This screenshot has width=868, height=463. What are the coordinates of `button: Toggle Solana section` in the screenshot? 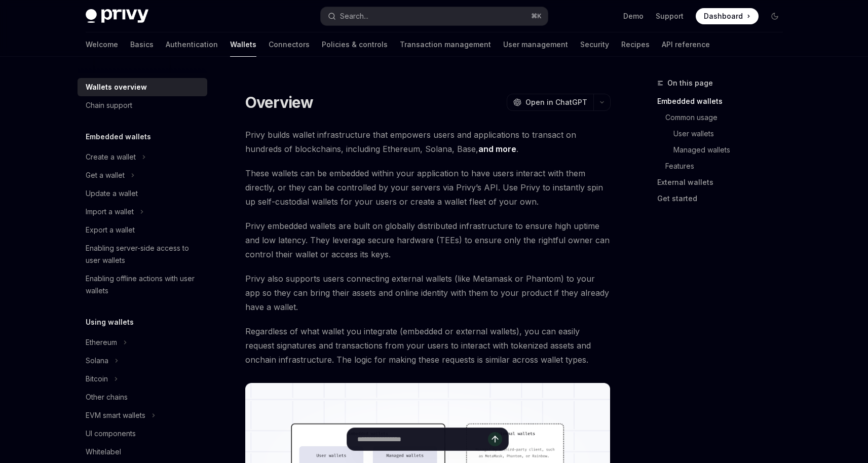 It's located at (142, 361).